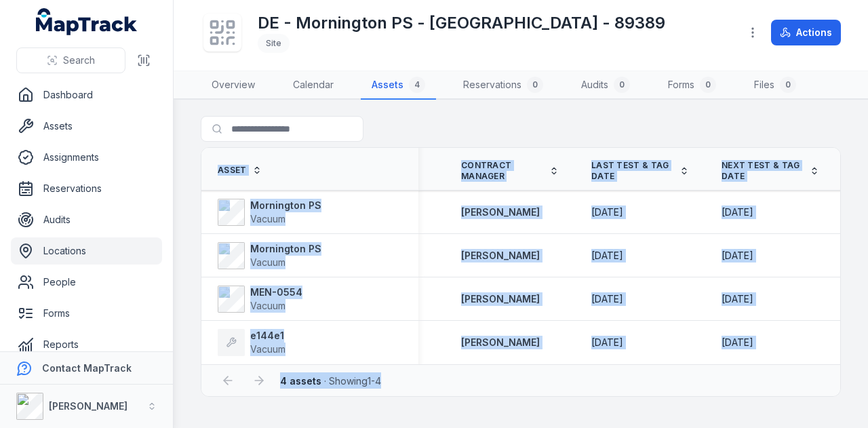  Describe the element at coordinates (738, 256) in the screenshot. I see `time: 11/1/25, 10:25:00 AM` at that location.